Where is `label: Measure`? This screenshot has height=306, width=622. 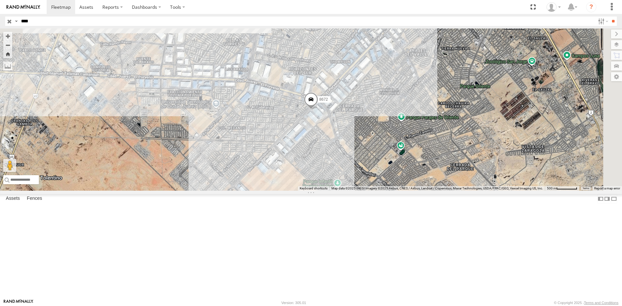
label: Measure is located at coordinates (8, 66).